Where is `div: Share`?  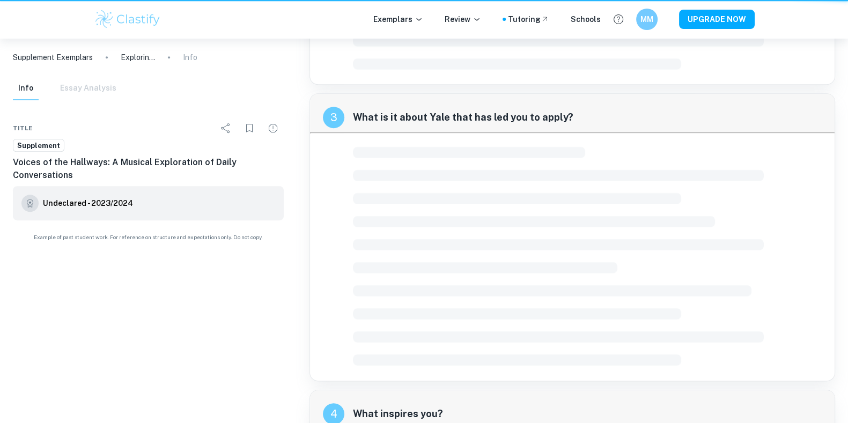 div: Share is located at coordinates (226, 128).